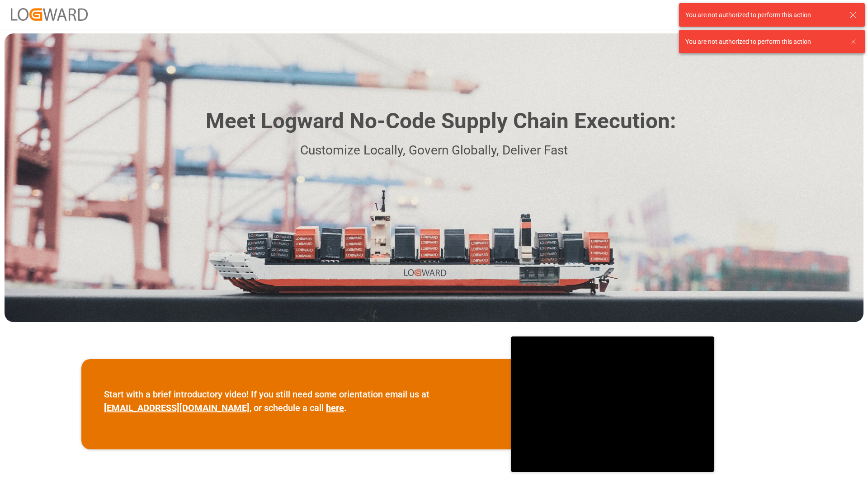  I want to click on h1: Meet Logward No-Code Supply Chain Execution:, so click(441, 121).